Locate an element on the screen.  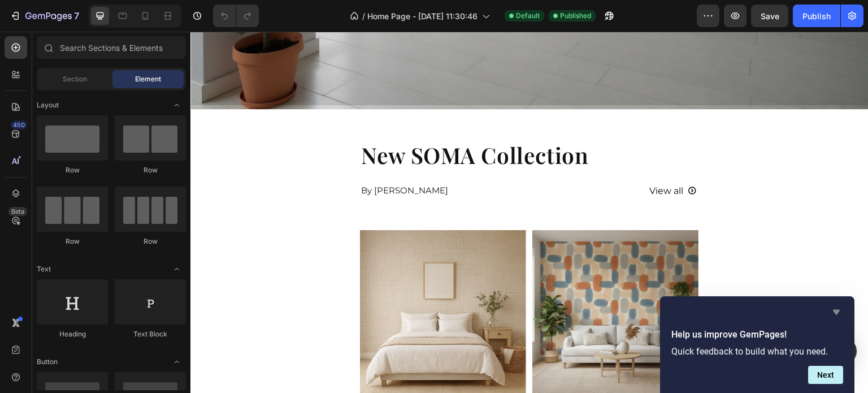
span: Published is located at coordinates (575, 16).